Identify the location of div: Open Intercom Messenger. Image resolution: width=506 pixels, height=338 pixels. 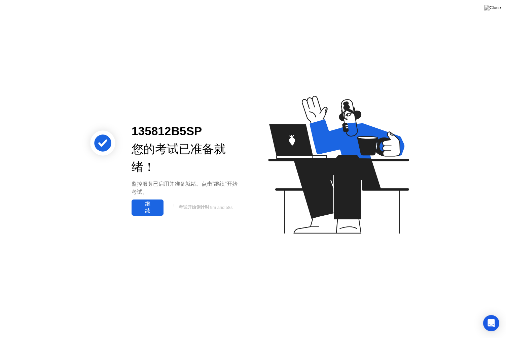
(491, 323).